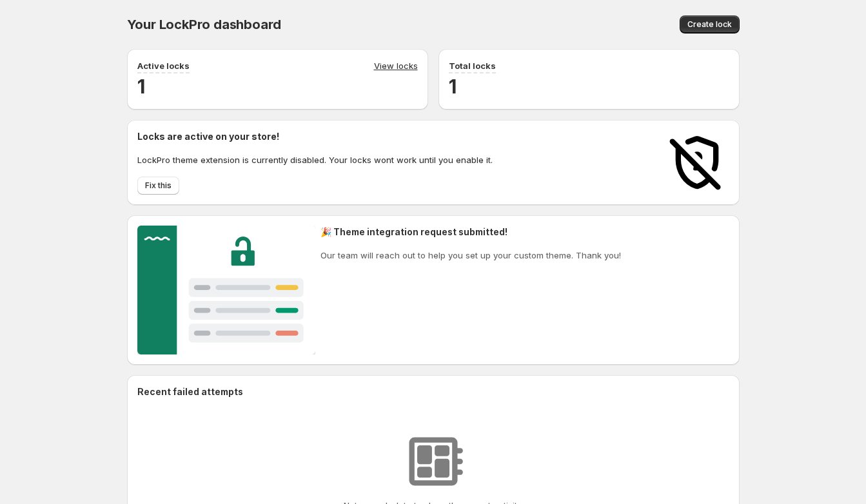 Image resolution: width=866 pixels, height=504 pixels. What do you see at coordinates (315, 137) in the screenshot?
I see `h2: Locks are active on your store!` at bounding box center [315, 137].